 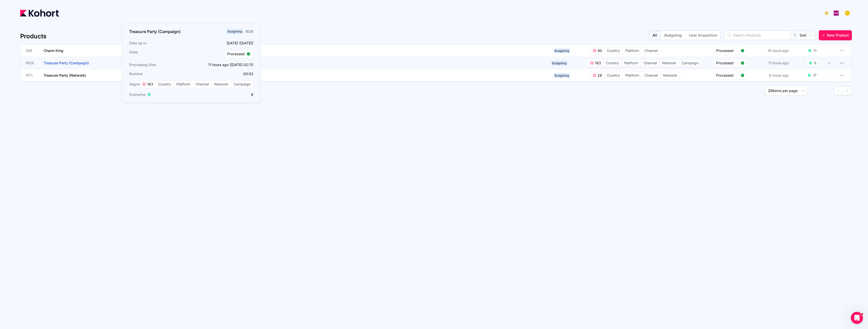 What do you see at coordinates (673, 35) in the screenshot?
I see `button: Budgeting` at bounding box center [673, 35].